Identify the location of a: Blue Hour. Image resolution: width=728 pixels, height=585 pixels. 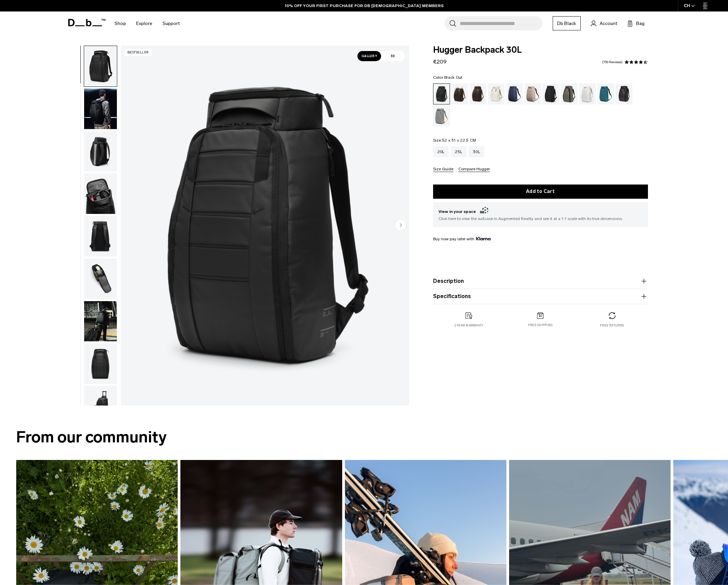
(514, 94).